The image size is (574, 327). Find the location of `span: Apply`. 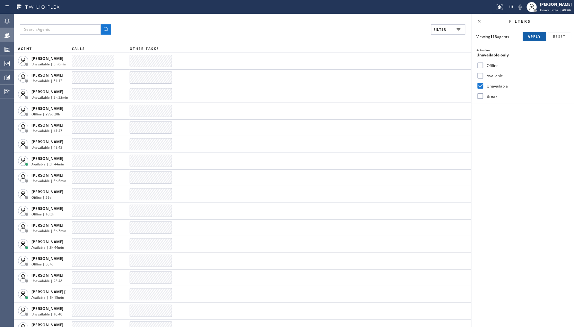

span: Apply is located at coordinates (535, 37).